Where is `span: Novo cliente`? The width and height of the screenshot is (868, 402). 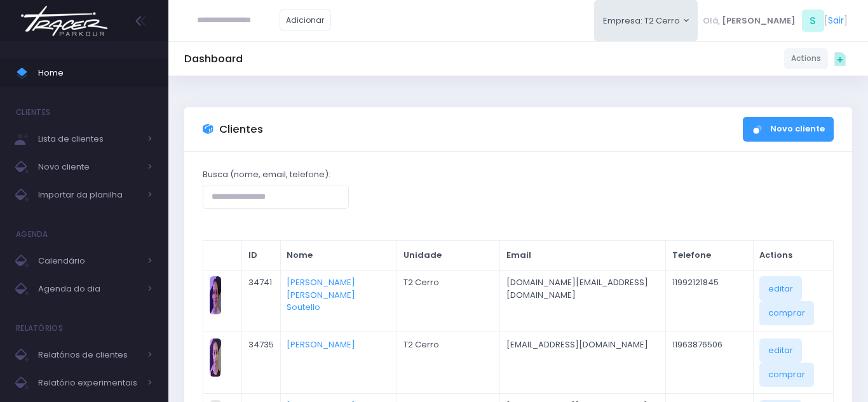 span: Novo cliente is located at coordinates (89, 167).